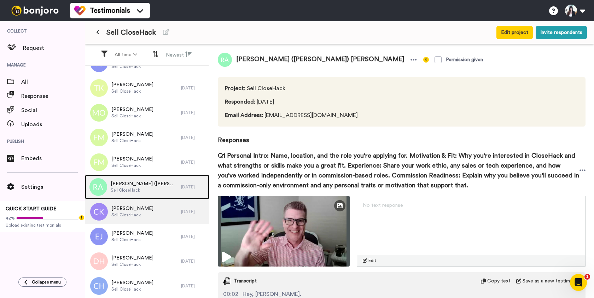 This screenshot has width=594, height=298. I want to click on span: Upload existing testimonials, so click(42, 225).